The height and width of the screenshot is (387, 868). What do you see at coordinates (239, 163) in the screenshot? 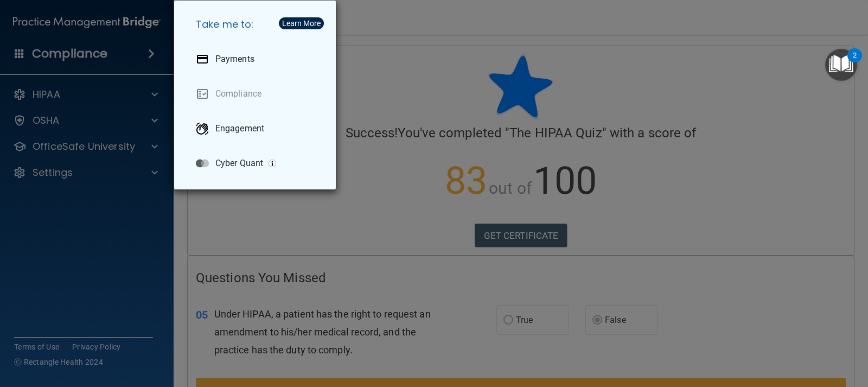
I see `p: Cyber Quant` at bounding box center [239, 163].